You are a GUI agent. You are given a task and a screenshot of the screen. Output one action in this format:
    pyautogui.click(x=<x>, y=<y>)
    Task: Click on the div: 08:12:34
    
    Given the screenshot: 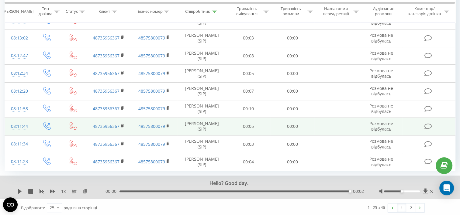 What is the action you would take?
    pyautogui.click(x=19, y=73)
    